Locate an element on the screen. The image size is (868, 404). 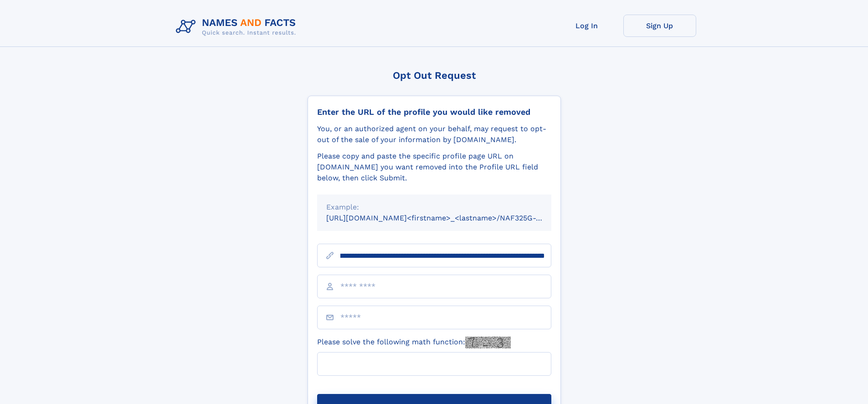
div: Example: is located at coordinates (434, 207).